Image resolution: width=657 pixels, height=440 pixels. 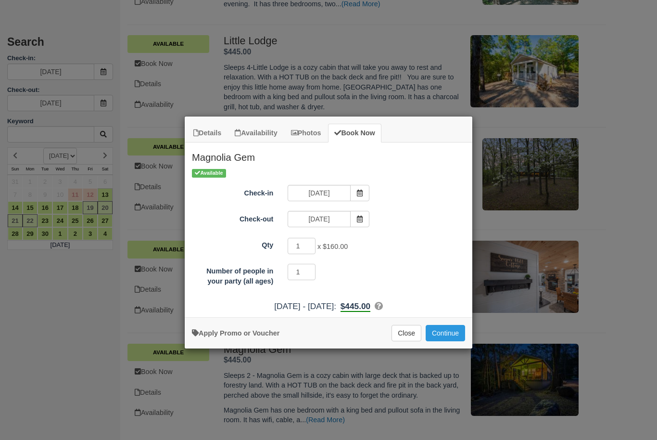 I want to click on label: Number of people in your party (all ages), so click(x=232, y=274).